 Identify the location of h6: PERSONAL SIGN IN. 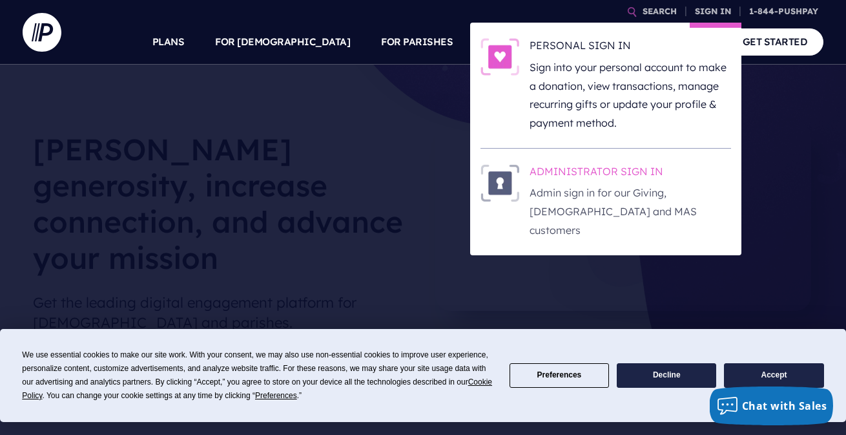
(631, 48).